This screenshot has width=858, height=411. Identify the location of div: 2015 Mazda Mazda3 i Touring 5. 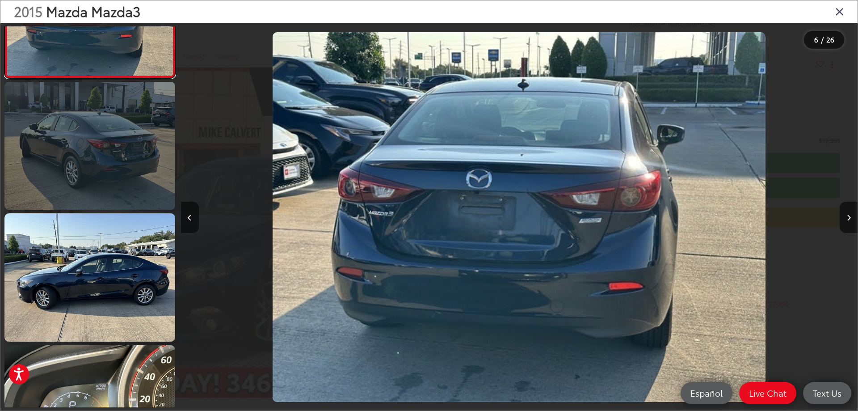
(519, 217).